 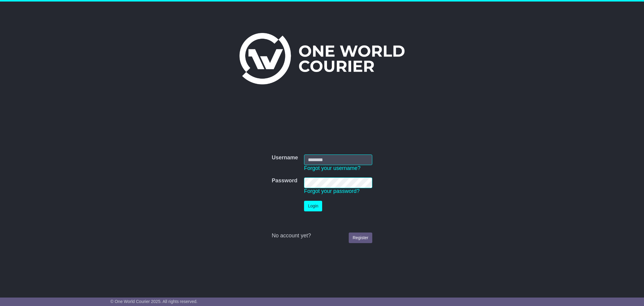 I want to click on span: © One World Courier 2025. All rights reserved., so click(x=154, y=301).